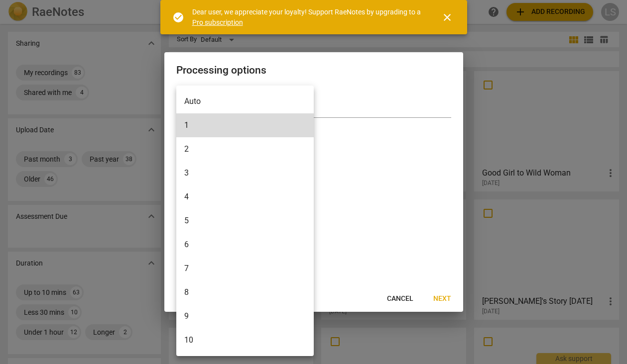 The width and height of the screenshot is (627, 364). What do you see at coordinates (179, 18) in the screenshot?
I see `span: check_circle` at bounding box center [179, 18].